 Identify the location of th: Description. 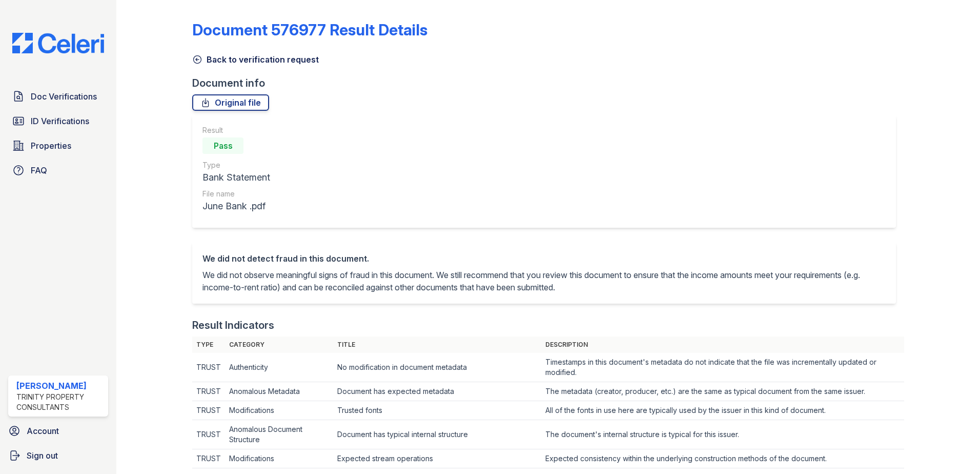
(722, 345).